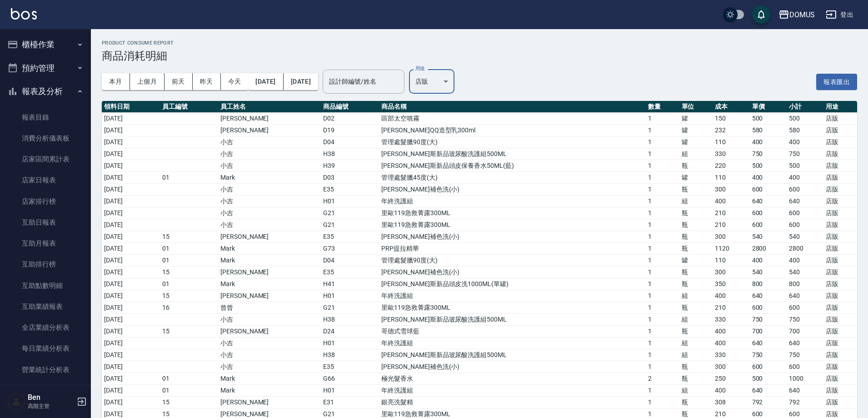  I want to click on td: 700, so click(768, 331).